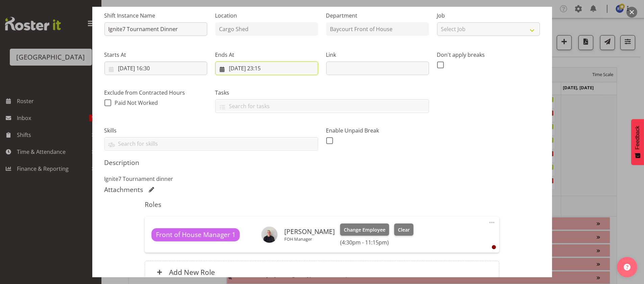 This screenshot has width=644, height=284. Describe the element at coordinates (365, 230) in the screenshot. I see `span: Change Employee` at that location.